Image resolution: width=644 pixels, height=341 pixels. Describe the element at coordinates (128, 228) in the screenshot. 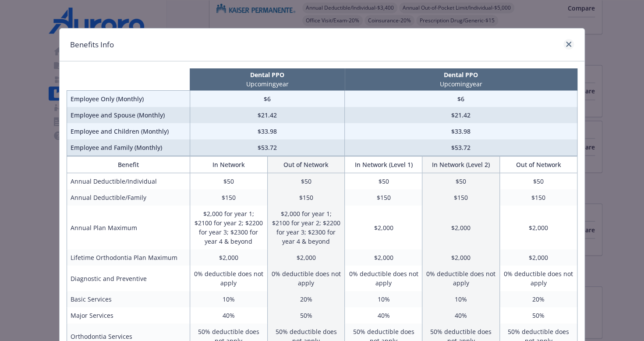

I see `td: Annual Plan Maximum` at that location.